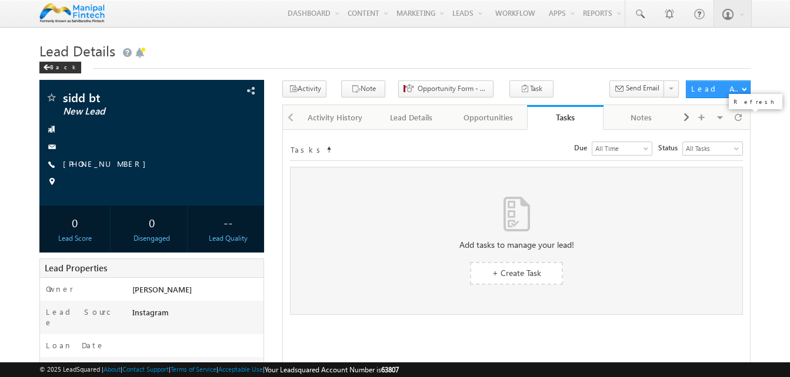 This screenshot has width=790, height=377. I want to click on div: Back, so click(60, 68).